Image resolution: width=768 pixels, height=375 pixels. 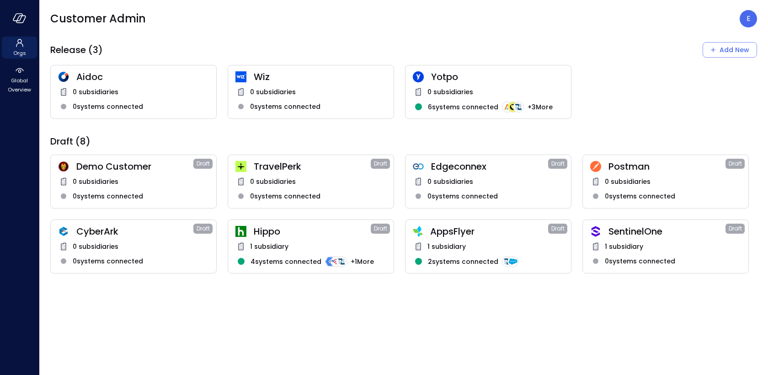 I want to click on div: Orgs, so click(x=19, y=48).